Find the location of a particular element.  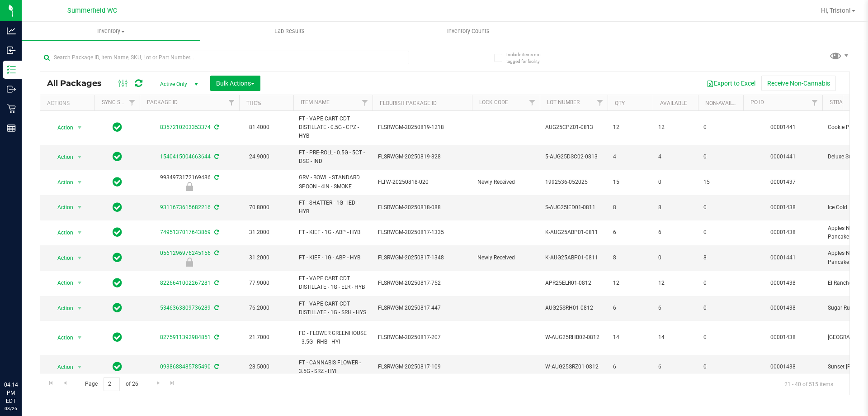

a: 00001437 is located at coordinates (783, 181).